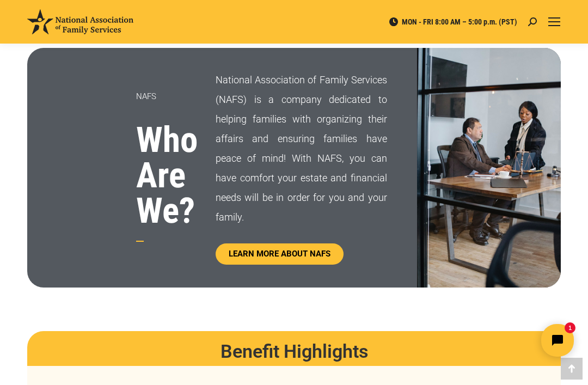 The height and width of the screenshot is (385, 588). What do you see at coordinates (294, 351) in the screenshot?
I see `h2: Benefit Highlights` at bounding box center [294, 351].